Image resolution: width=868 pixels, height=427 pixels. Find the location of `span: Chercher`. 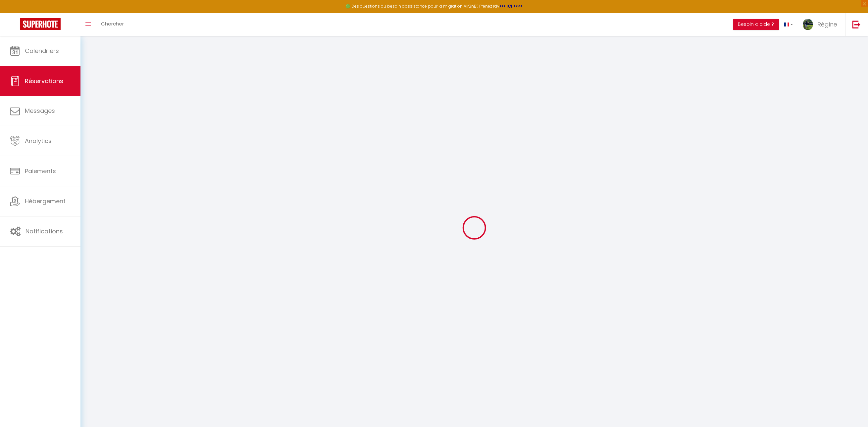

span: Chercher is located at coordinates (112, 23).